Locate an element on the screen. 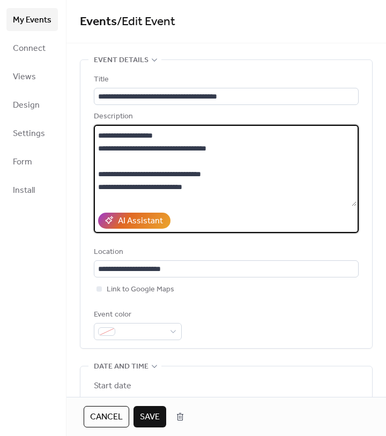 The image size is (386, 436). div: Start date is located at coordinates (113, 386).